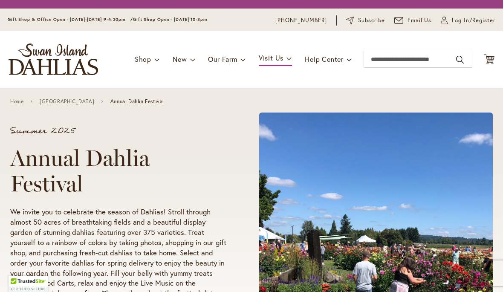 Image resolution: width=503 pixels, height=292 pixels. Describe the element at coordinates (271, 58) in the screenshot. I see `span: Visit Us` at that location.